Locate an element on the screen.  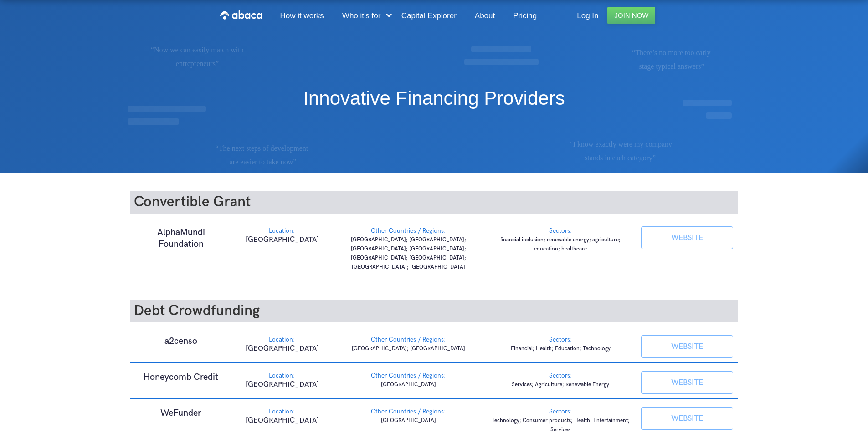
a: Log In is located at coordinates (587, 16).